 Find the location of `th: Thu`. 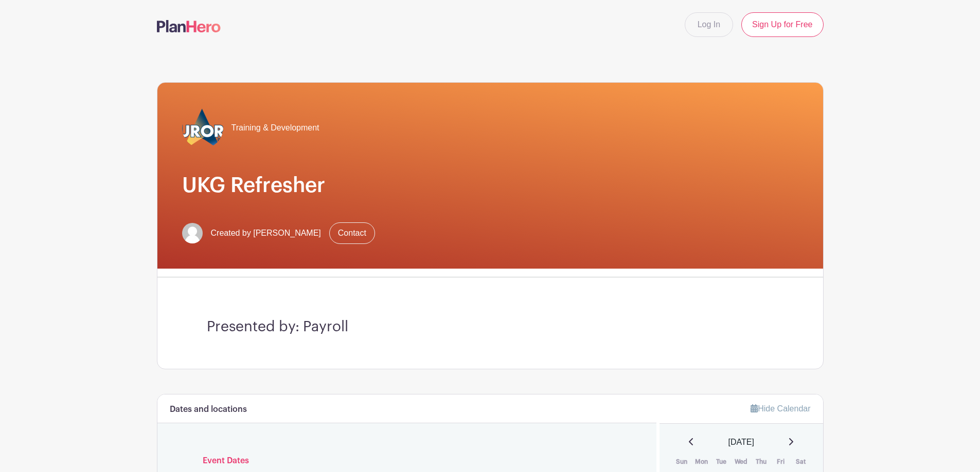

th: Thu is located at coordinates (761, 462).